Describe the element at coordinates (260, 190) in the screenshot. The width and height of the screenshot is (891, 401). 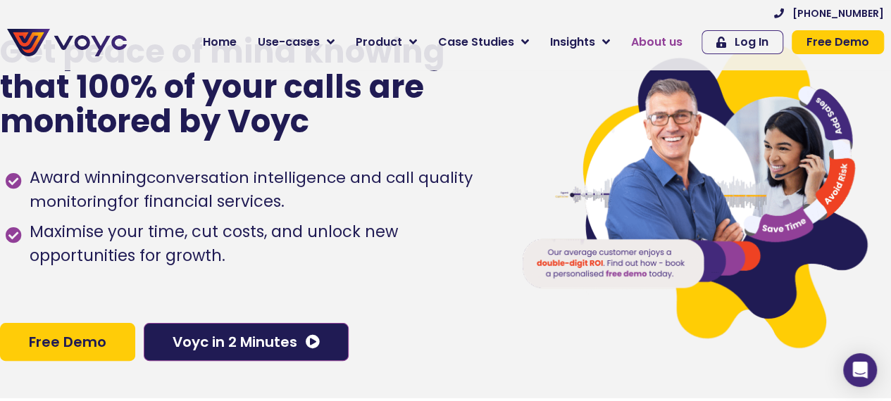
I see `span: Award winning for financial services.` at that location.